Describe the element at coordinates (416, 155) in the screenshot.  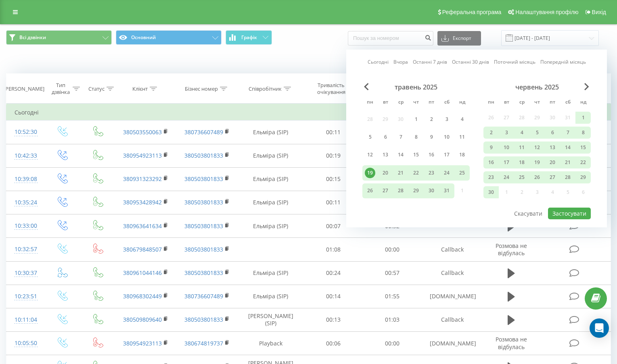
I see `div: 15` at that location.